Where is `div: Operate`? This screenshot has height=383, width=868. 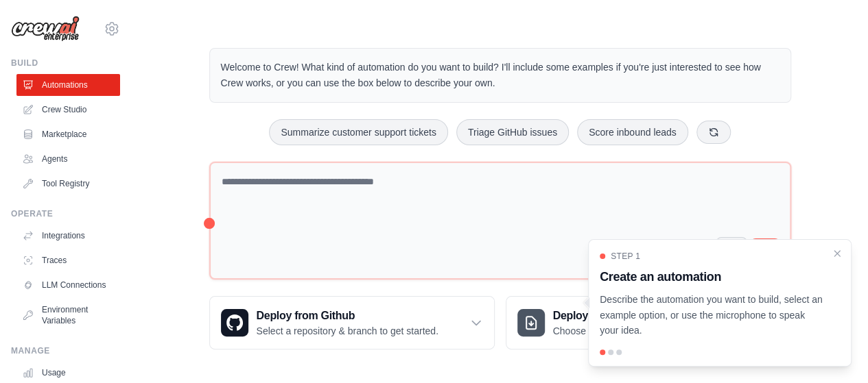 div: Operate is located at coordinates (65, 214).